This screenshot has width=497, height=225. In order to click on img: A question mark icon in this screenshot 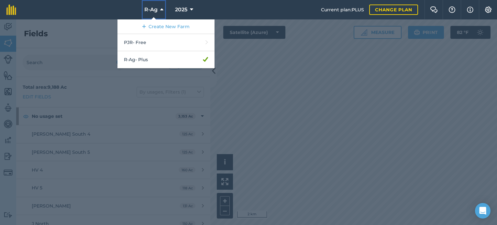, I will do `click(452, 10)`.